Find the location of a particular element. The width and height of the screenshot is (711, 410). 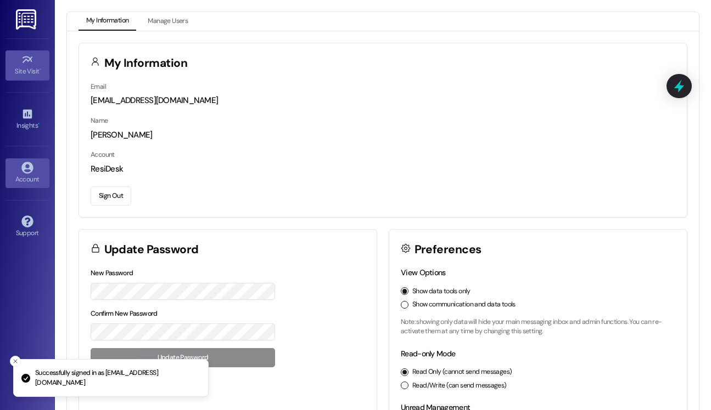

label: Name is located at coordinates (99, 121).